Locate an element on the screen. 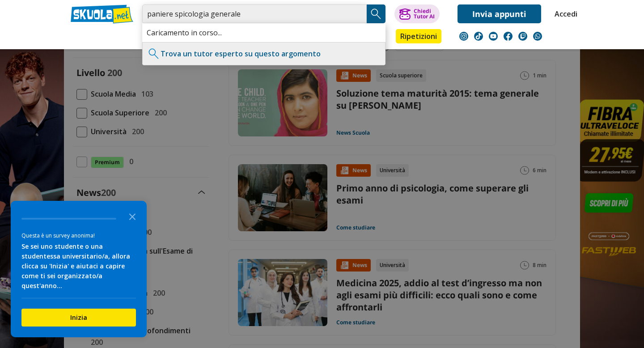 The height and width of the screenshot is (348, 644). div: Se sei uno studente o una studentessa universitario/a, allora clicca su 'Inizia' e aiutaci a capi... is located at coordinates (78, 266).